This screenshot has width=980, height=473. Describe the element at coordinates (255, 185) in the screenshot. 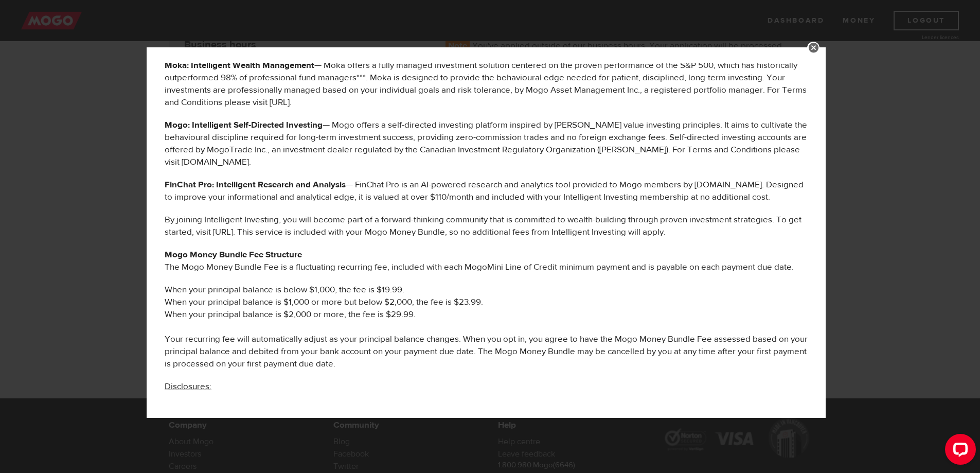

I see `b: FinChat Pro: Intelligent Research and Analysis` at that location.